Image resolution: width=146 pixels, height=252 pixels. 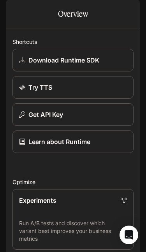 I want to click on a: Download Runtime SDK, so click(x=73, y=60).